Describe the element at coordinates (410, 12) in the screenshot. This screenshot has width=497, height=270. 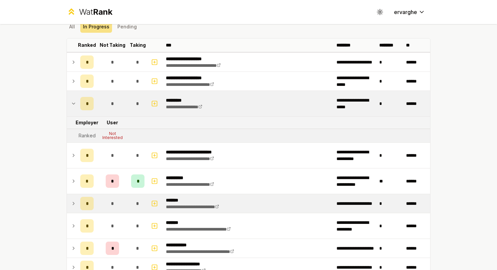
I see `button: ervarghe` at that location.